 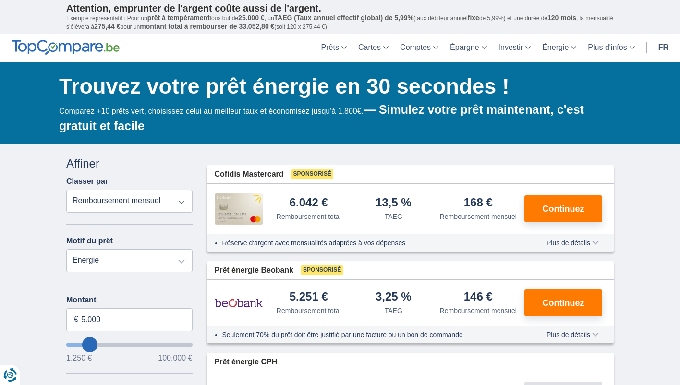 I want to click on span: montant total à rembourser de 33.052,80 €, so click(x=207, y=26).